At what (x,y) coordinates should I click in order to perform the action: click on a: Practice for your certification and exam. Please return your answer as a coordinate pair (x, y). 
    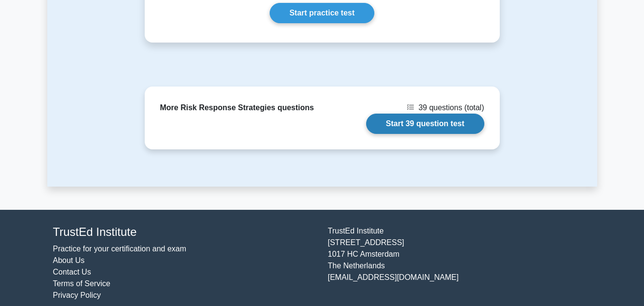
    Looking at the image, I should click on (119, 249).